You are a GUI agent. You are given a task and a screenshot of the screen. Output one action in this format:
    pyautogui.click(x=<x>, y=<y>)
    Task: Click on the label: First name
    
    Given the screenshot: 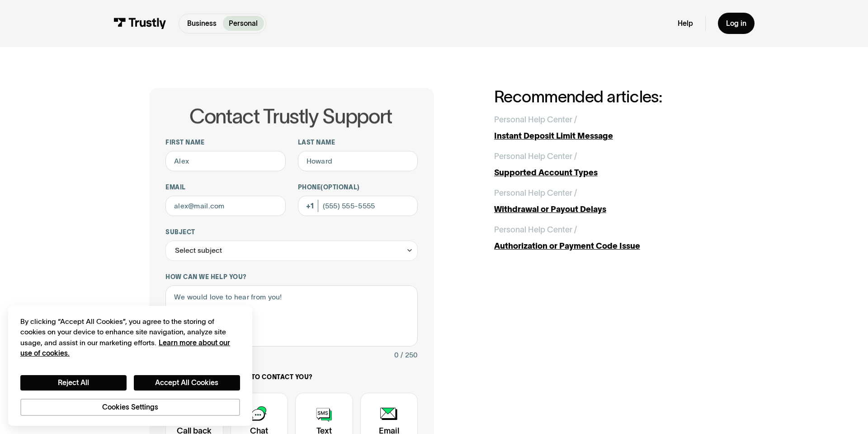 What is the action you would take?
    pyautogui.click(x=225, y=142)
    